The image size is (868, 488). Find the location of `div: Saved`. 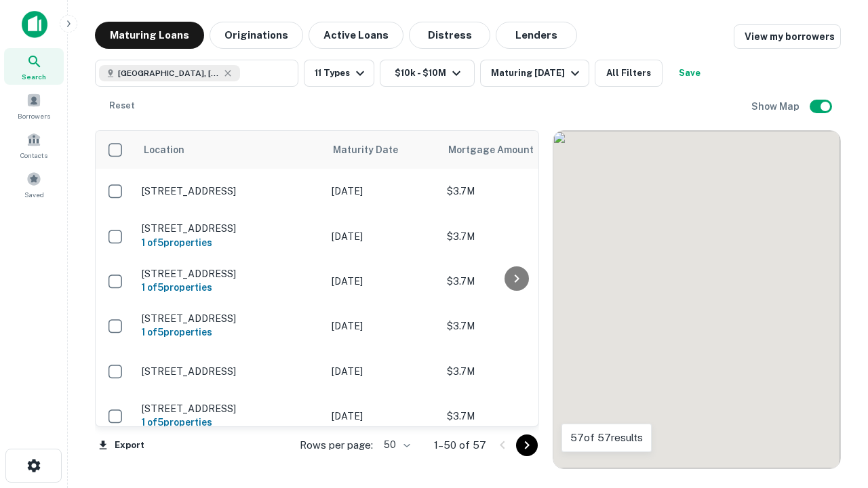

div: Saved is located at coordinates (34, 184).